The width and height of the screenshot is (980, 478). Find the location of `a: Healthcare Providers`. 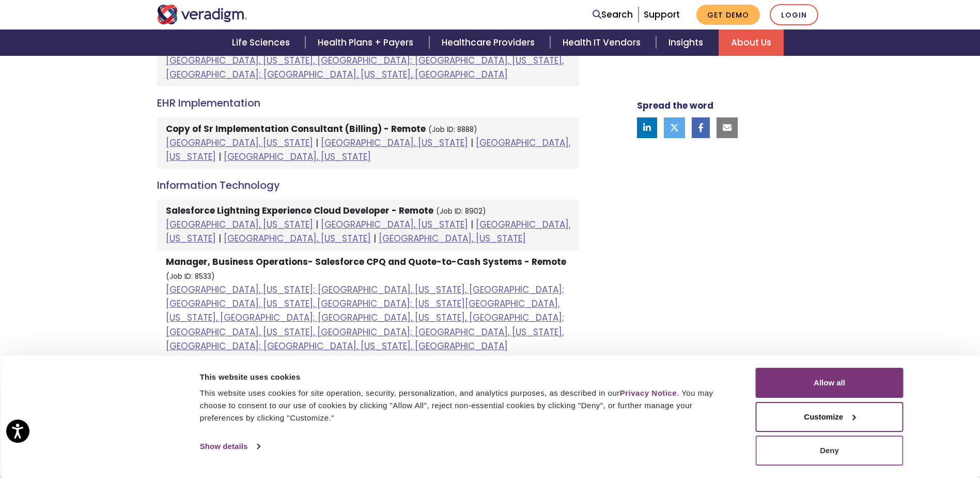

a: Healthcare Providers is located at coordinates (490, 43).